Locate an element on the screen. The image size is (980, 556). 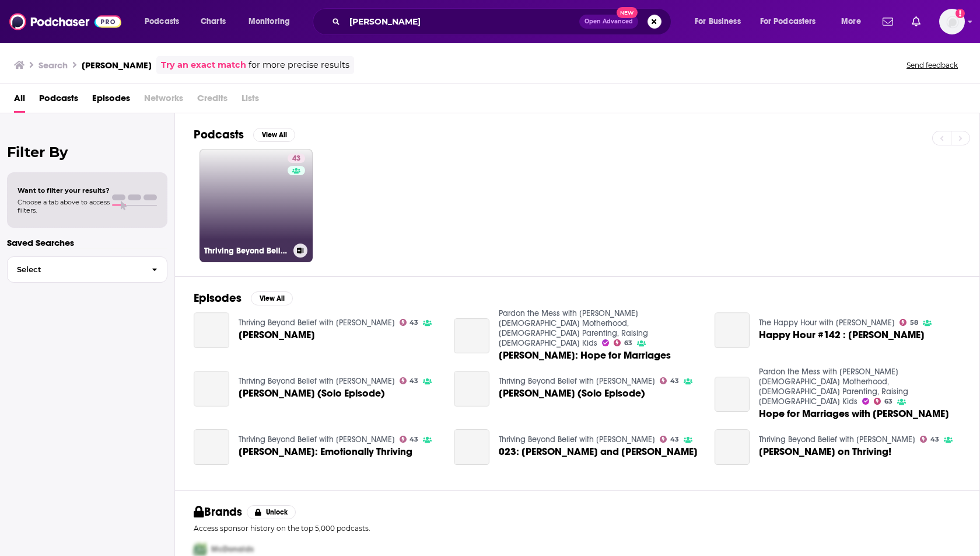
button: Unlock is located at coordinates (271, 512).